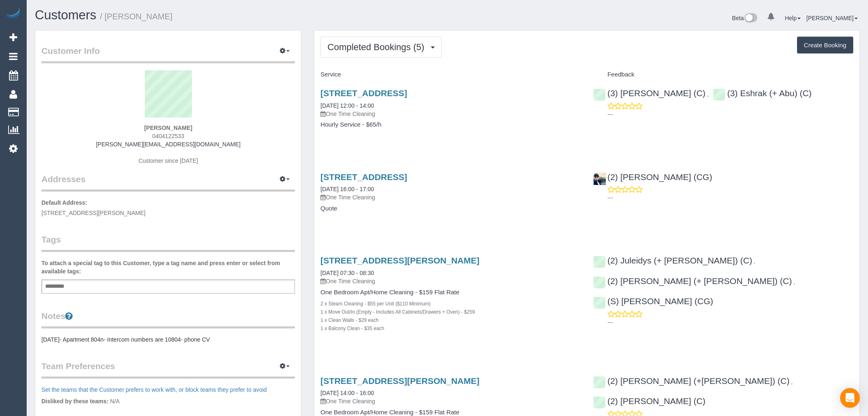  Describe the element at coordinates (352, 328) in the screenshot. I see `small: 1 x Balcony Clean - $35 each` at that location.